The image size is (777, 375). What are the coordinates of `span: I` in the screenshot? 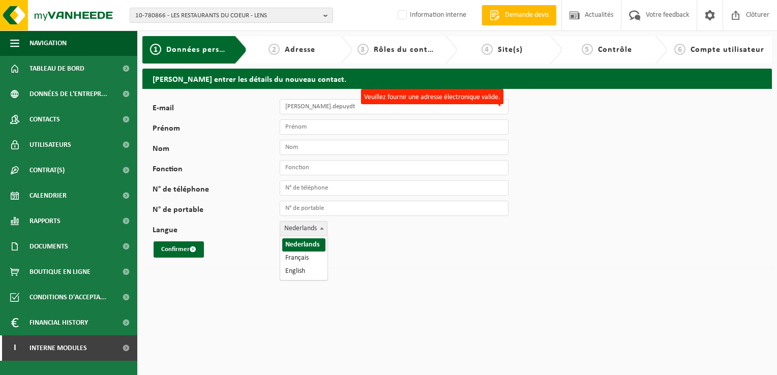 It's located at (15, 348).